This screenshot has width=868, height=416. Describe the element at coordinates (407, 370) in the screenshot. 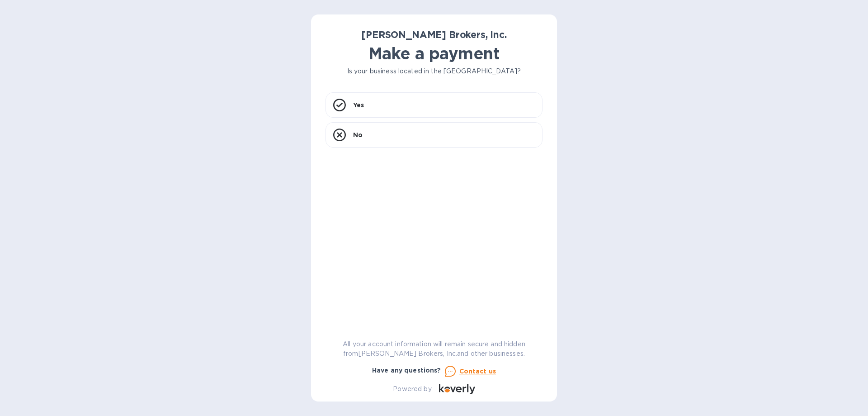

I see `b: Have any questions?` at that location.